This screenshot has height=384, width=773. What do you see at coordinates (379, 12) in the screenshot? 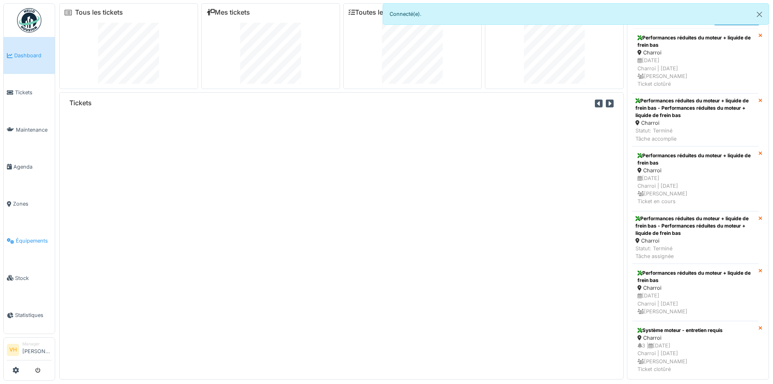
I see `a: Toutes les tâches` at bounding box center [379, 12].